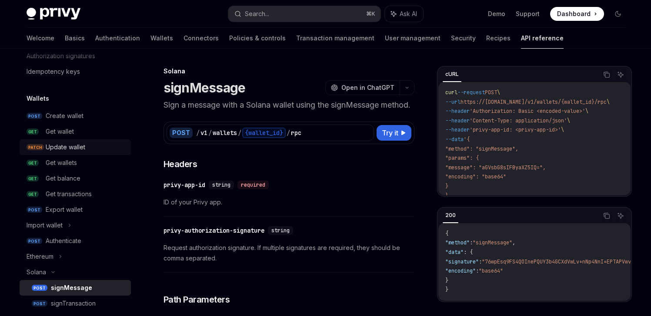 Image resolution: width=651 pixels, height=316 pixels. Describe the element at coordinates (71, 288) in the screenshot. I see `div: signMessage` at that location.